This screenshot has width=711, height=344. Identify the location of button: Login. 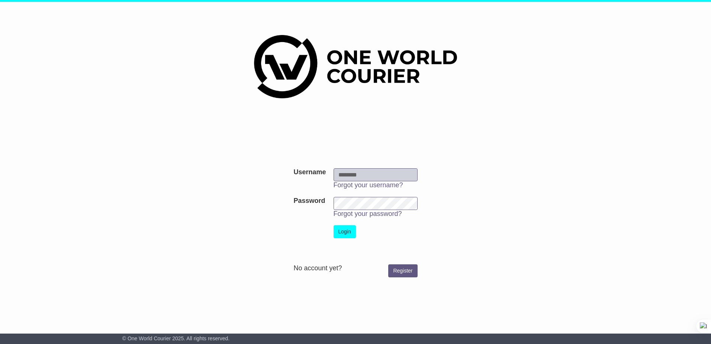
(345, 231).